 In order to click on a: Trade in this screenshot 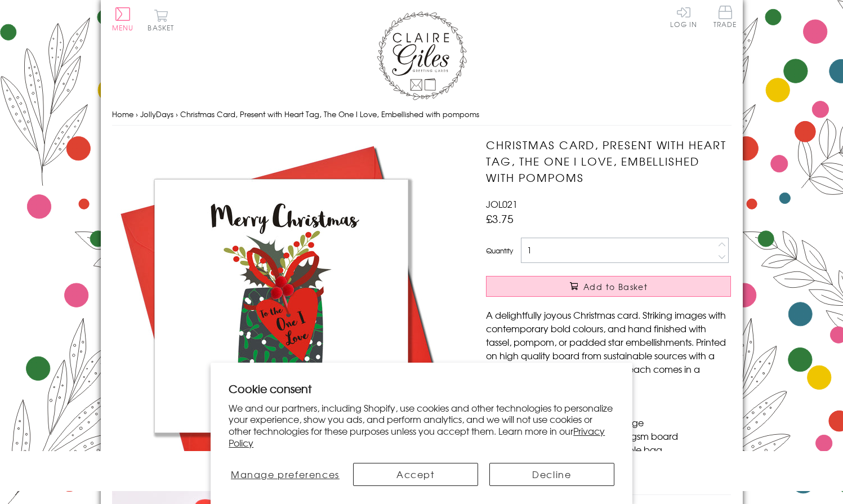, I will do `click(726, 17)`.